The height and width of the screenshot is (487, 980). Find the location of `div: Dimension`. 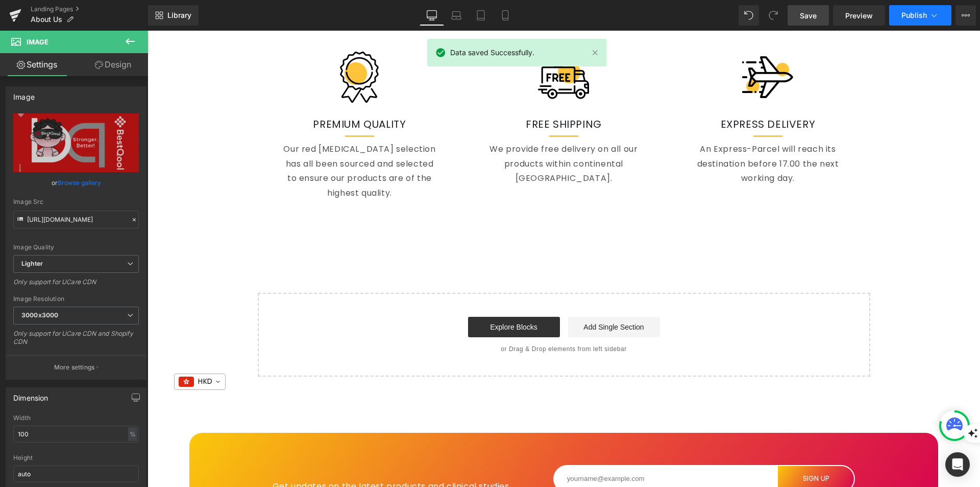

div: Dimension is located at coordinates (31, 395).